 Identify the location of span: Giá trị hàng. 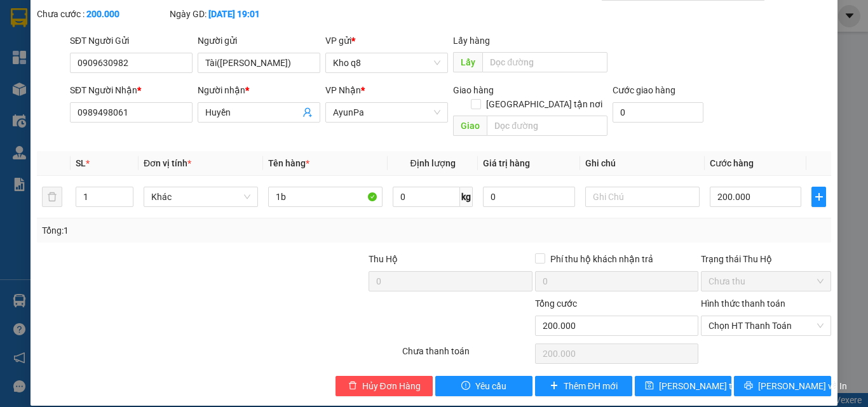
(506, 163).